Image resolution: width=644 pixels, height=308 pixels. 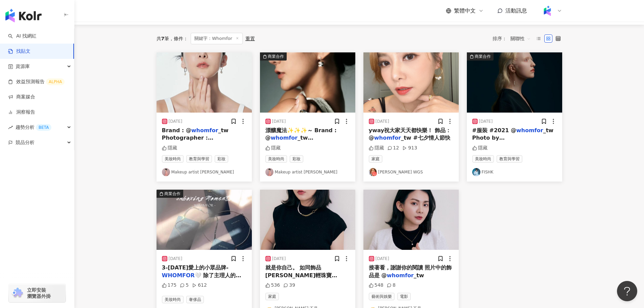 What do you see at coordinates (301, 134) in the screenshot?
I see `span: 漂釀魔法✨✨✨～ Brand : @` at bounding box center [301, 134].